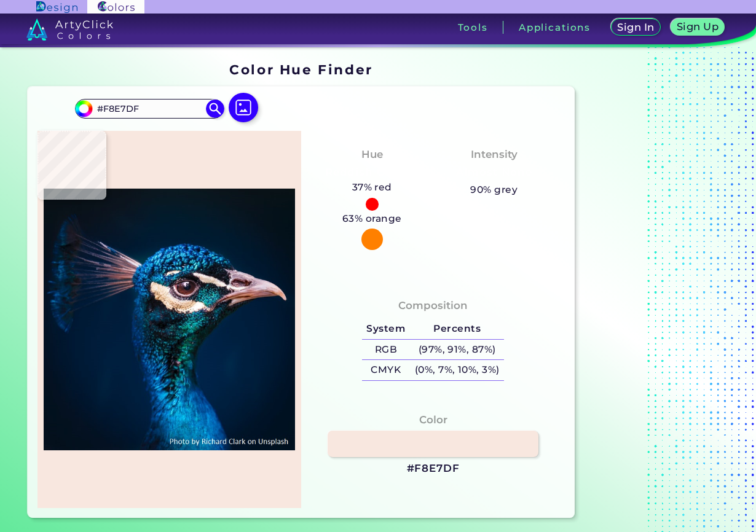 The width and height of the screenshot is (756, 532). What do you see at coordinates (456, 349) in the screenshot?
I see `h5: (97%, 91%, 87%)` at bounding box center [456, 349].